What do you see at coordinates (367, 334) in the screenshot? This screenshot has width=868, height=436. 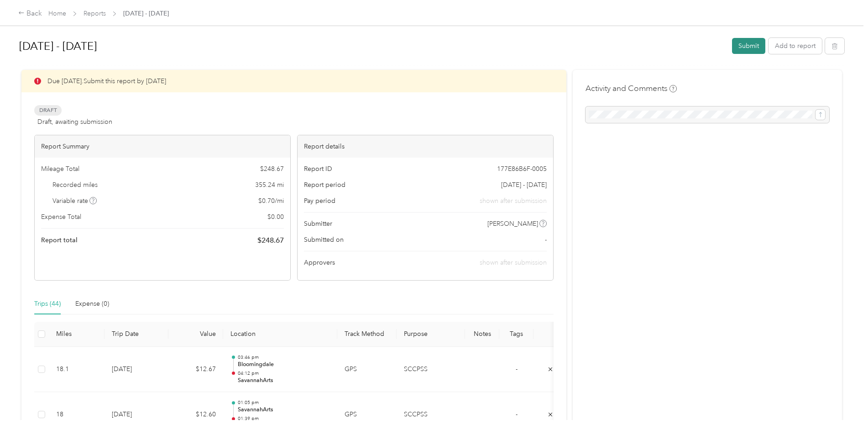 I see `th: Track Method` at bounding box center [367, 334].